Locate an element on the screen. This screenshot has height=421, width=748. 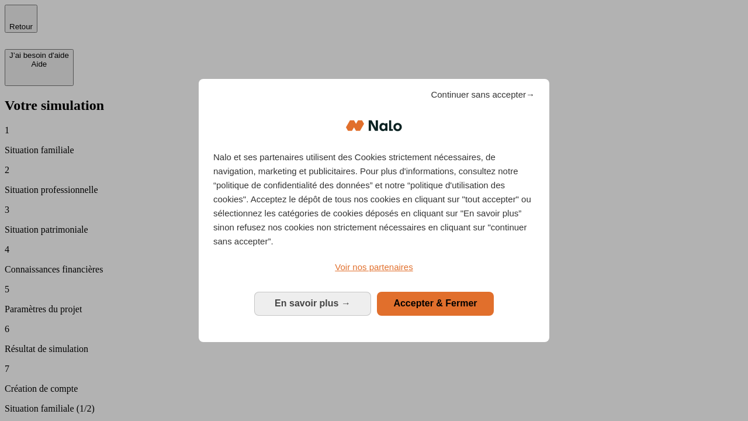
span: Accepter & Fermer is located at coordinates (435, 303).